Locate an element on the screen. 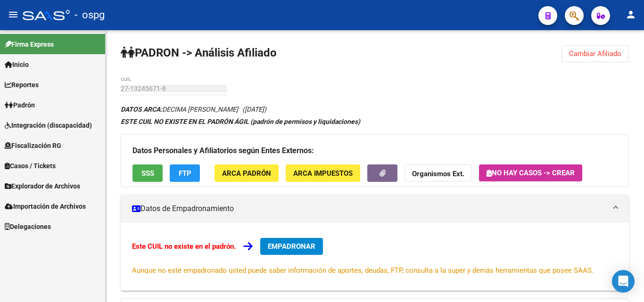 The width and height of the screenshot is (644, 302). button: EMPADRONAR is located at coordinates (292, 247).